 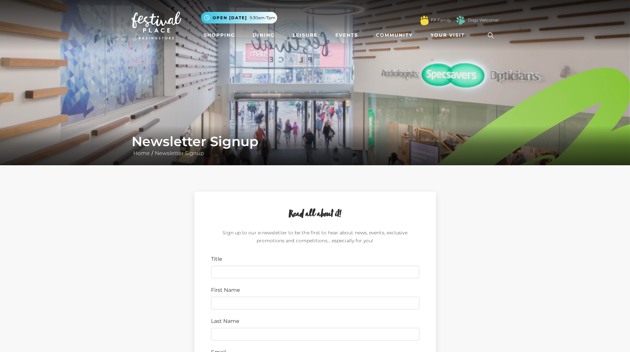 What do you see at coordinates (179, 153) in the screenshot?
I see `a: Newsletter Signup` at bounding box center [179, 153].